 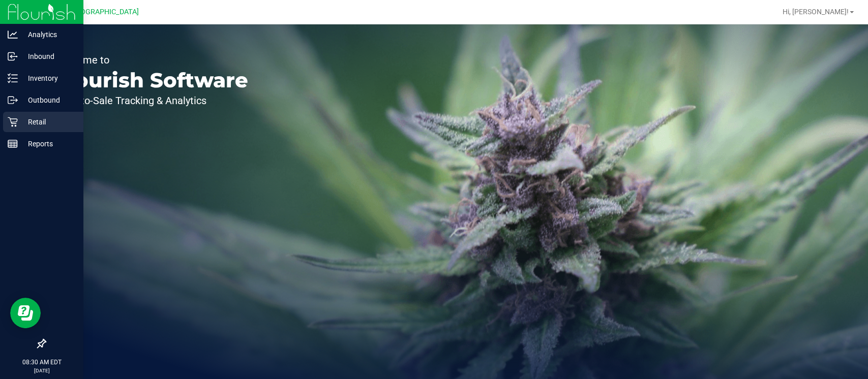 What do you see at coordinates (13, 144) in the screenshot?
I see `inline-svg: Reports` at bounding box center [13, 144].